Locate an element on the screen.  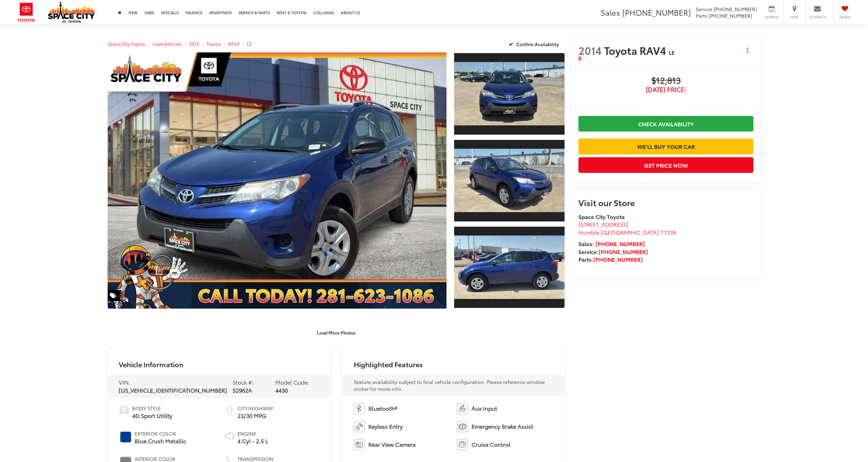
img: Bluetooth® is located at coordinates (359, 409).